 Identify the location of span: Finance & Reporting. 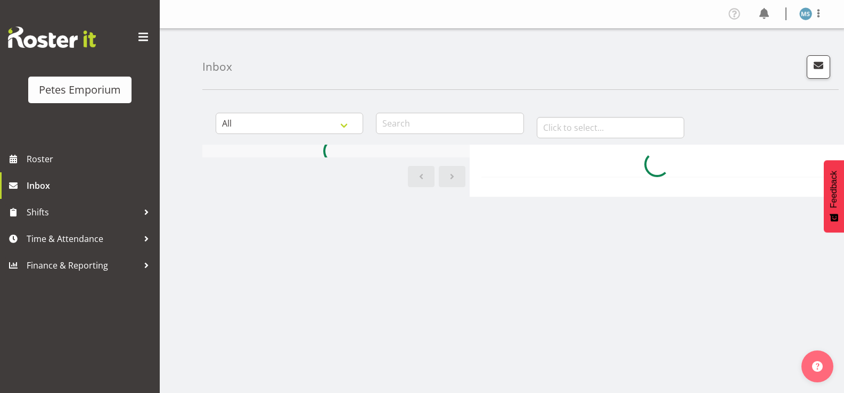
(83, 266).